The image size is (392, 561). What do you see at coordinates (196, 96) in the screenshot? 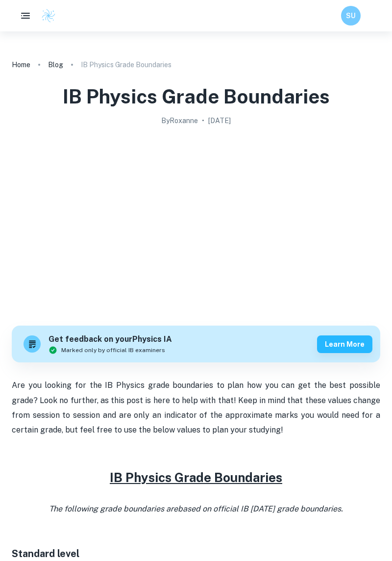
I see `h1: IB Physics Grade Boundaries` at bounding box center [196, 96].